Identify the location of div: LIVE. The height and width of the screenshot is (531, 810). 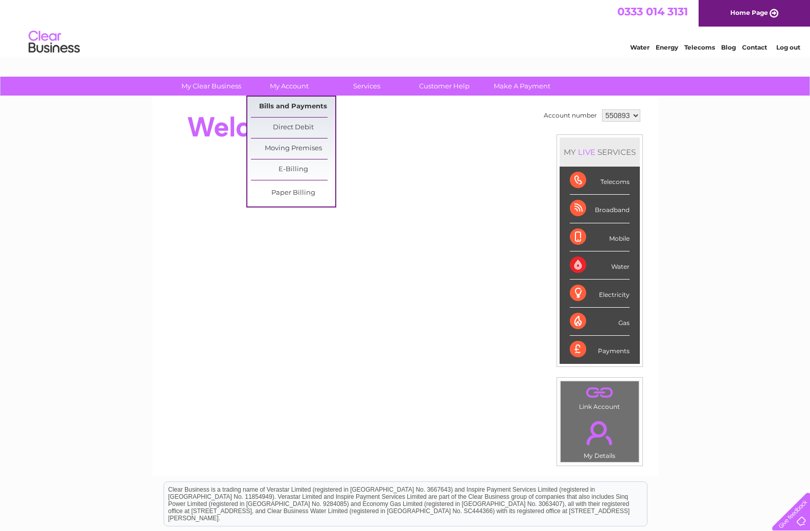
(586, 152).